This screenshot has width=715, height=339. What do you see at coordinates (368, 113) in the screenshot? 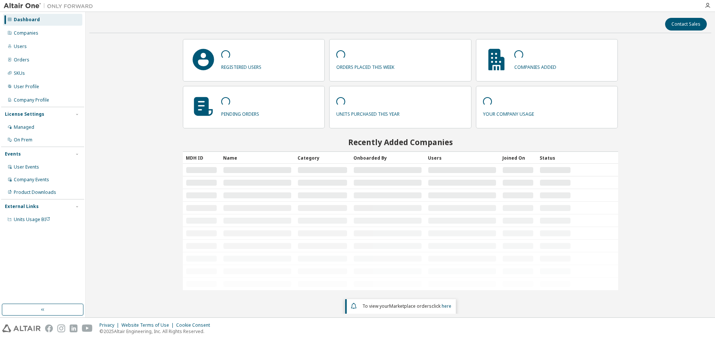
I see `p: units purchased this year` at bounding box center [368, 113].